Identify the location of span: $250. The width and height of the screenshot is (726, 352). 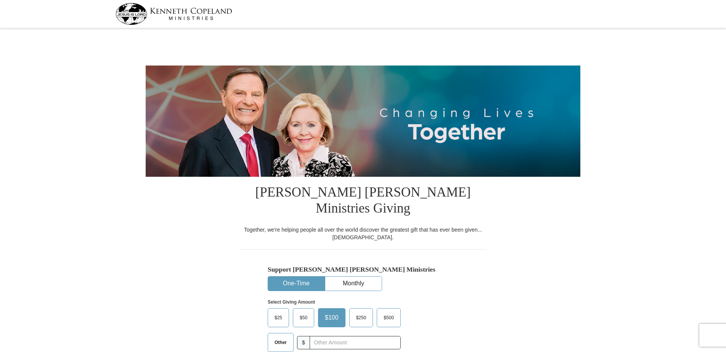
(361, 318).